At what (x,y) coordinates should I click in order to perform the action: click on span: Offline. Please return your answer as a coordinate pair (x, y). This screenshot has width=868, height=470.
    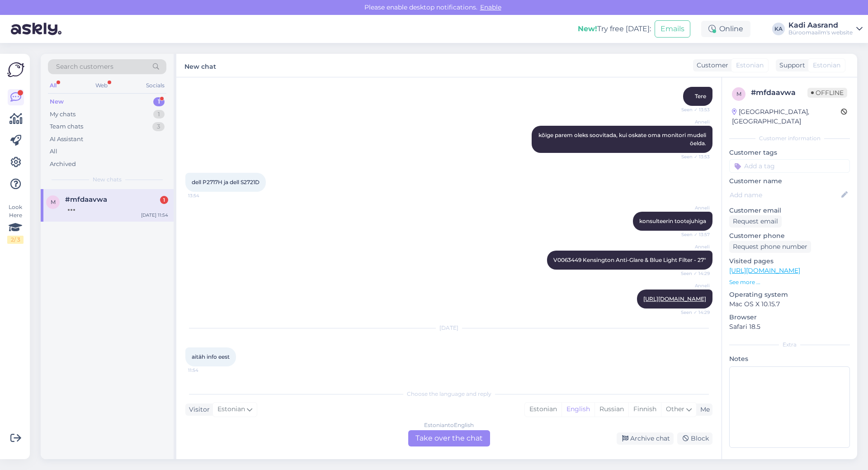
    Looking at the image, I should click on (828, 92).